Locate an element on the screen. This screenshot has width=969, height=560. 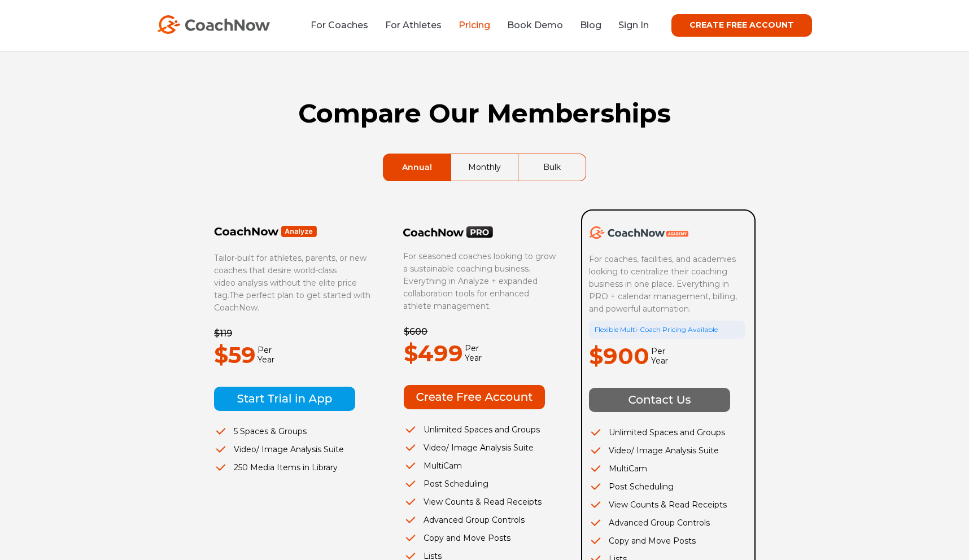
del: $119 is located at coordinates (223, 333).